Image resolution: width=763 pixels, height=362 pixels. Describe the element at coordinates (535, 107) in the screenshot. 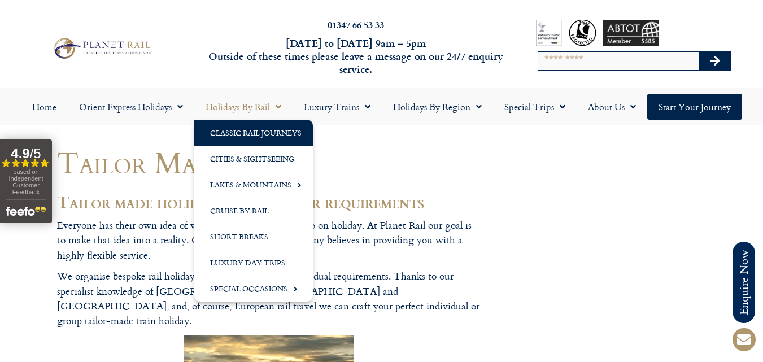

I see `a: Special Trips` at that location.